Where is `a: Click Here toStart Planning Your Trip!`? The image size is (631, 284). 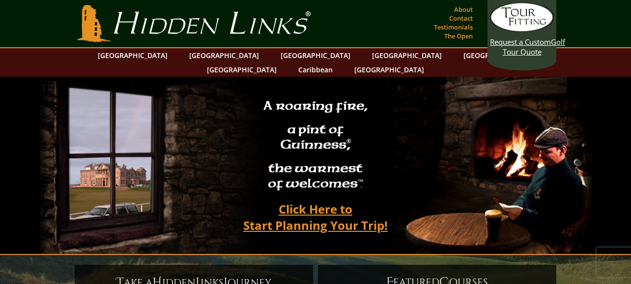 a: Click Here toStart Planning Your Trip! is located at coordinates (316, 217).